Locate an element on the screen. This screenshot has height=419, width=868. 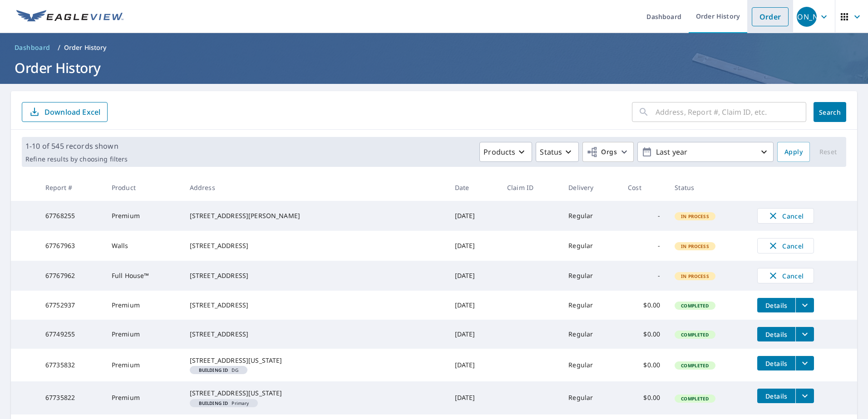
button: filesDropdownBtn-67749255 is located at coordinates (804, 334).